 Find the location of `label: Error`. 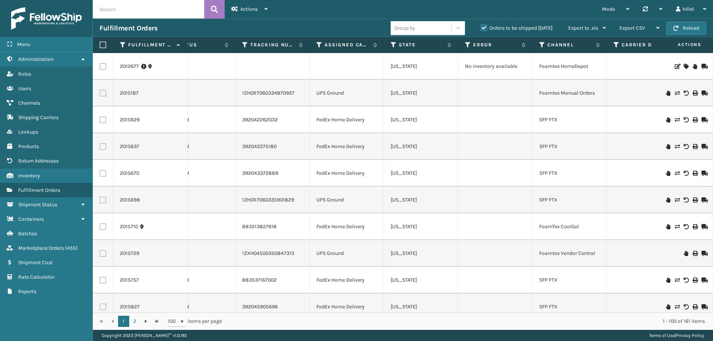

label: Error is located at coordinates (495, 45).